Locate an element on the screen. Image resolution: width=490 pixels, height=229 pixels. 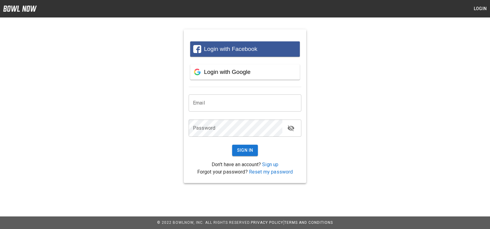
button: toggle password visibility is located at coordinates (291, 128).